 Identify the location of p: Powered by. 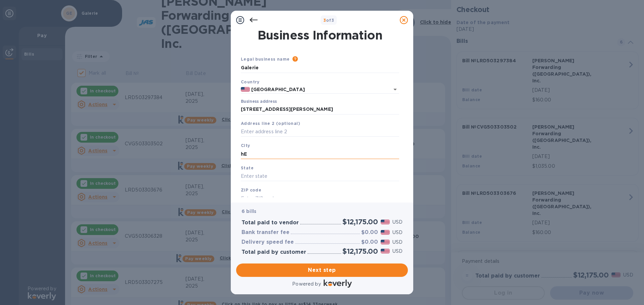
(306, 285).